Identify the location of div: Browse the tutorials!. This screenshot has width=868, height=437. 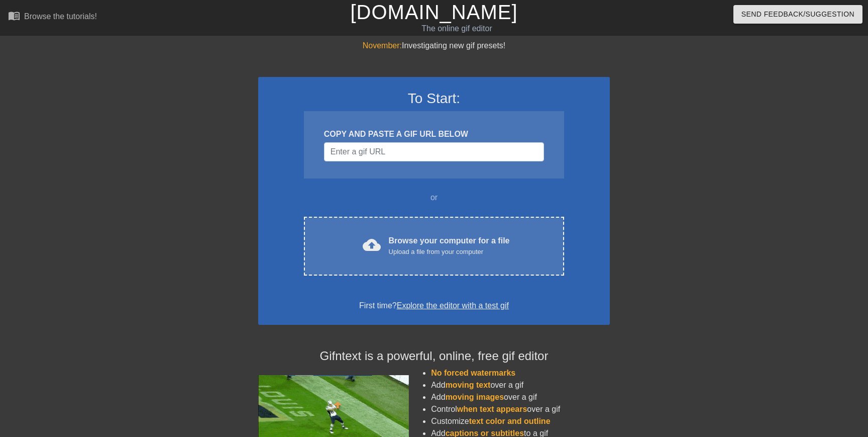
(60, 16).